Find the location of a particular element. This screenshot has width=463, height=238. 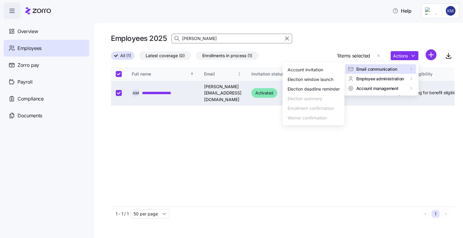

span: Account management is located at coordinates (377, 88).